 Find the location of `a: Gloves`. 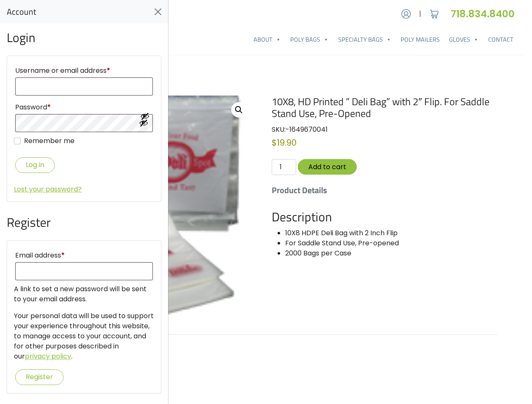

a: Gloves is located at coordinates (463, 40).